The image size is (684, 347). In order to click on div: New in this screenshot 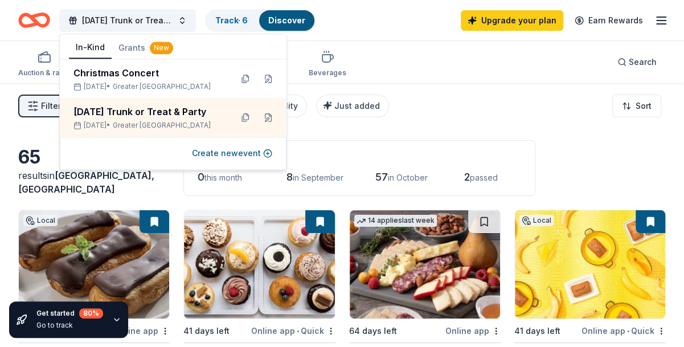, I will do `click(161, 48)`.